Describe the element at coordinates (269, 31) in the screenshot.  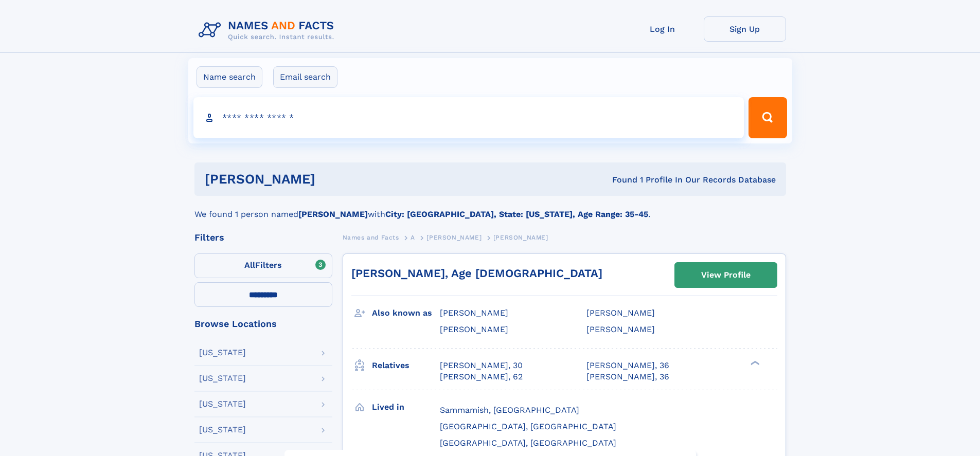
I see `img: Logo Names and Facts` at that location.